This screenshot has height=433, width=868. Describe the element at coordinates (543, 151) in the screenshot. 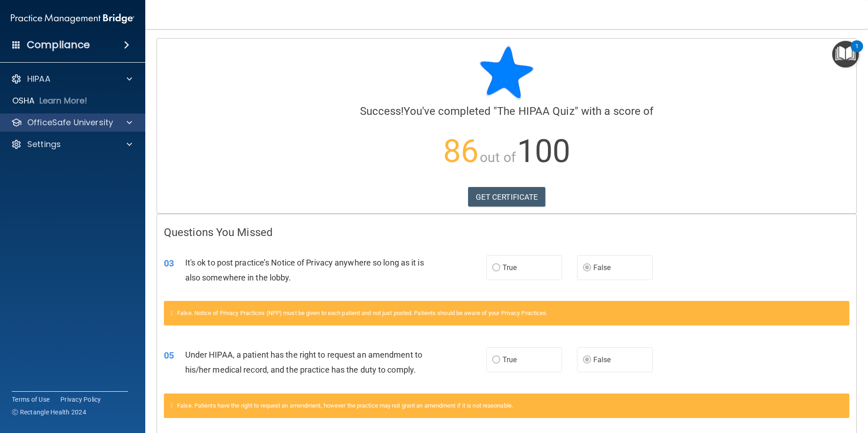

I see `span: 100` at that location.